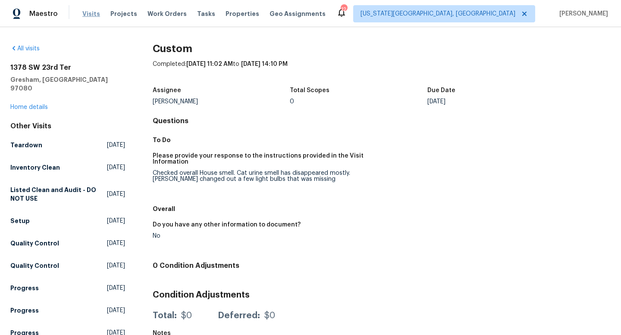 This screenshot has width=621, height=335. Describe the element at coordinates (35, 168) in the screenshot. I see `h5: Inventory Clean` at that location.